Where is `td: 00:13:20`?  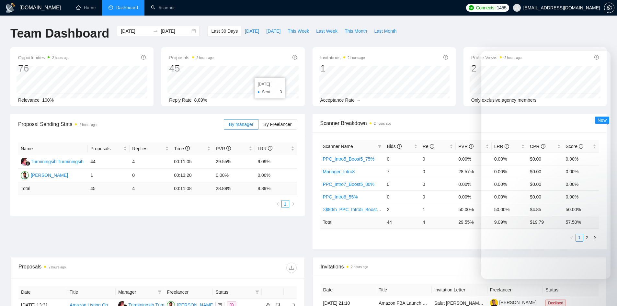 td: 00:13:20 is located at coordinates (192, 176).